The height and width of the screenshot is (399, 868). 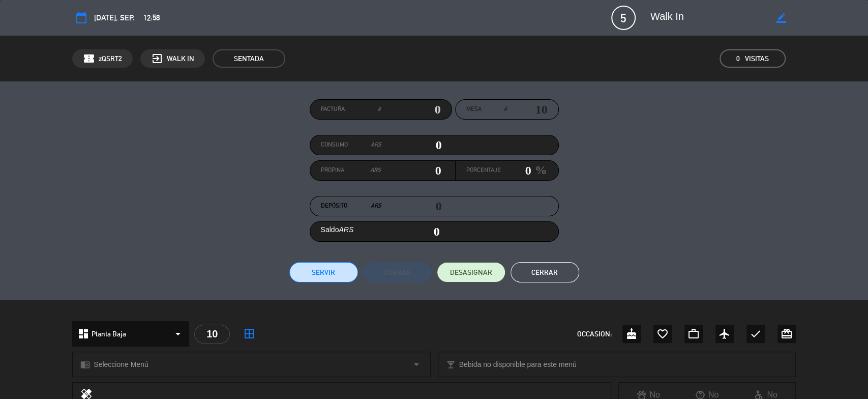 I want to click on i: calendar_today, so click(x=82, y=18).